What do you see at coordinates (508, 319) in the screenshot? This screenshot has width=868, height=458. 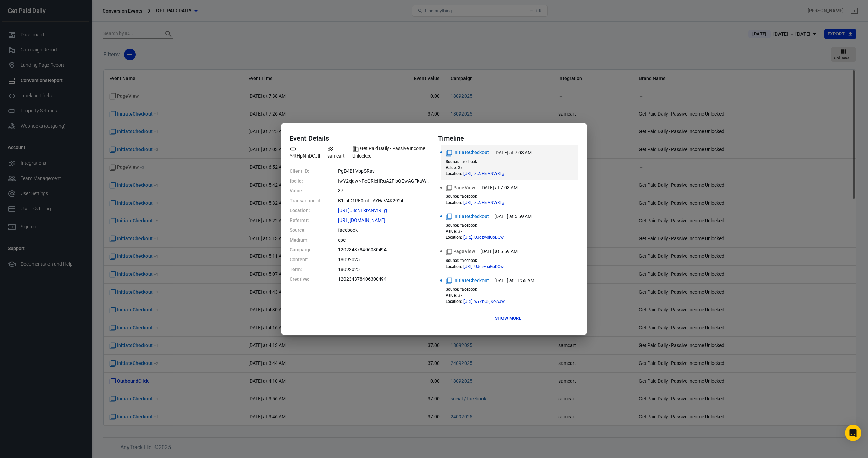 I see `button: Show more` at bounding box center [508, 319].